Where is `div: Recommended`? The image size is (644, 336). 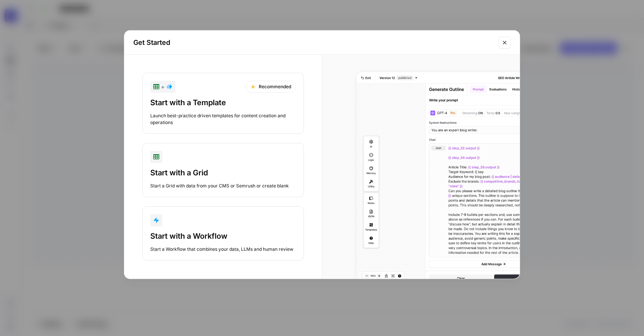 div: Recommended is located at coordinates (271, 87).